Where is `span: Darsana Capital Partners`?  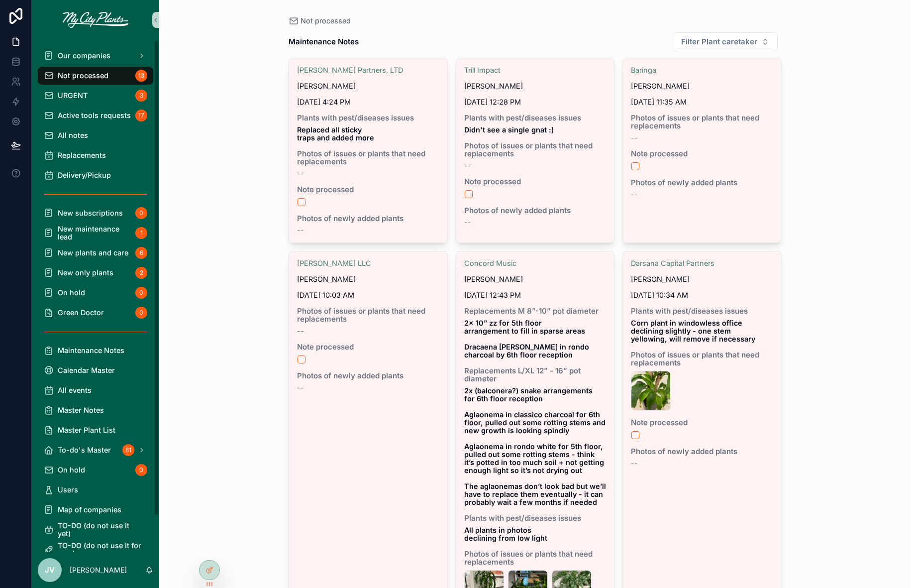
span: Darsana Capital Partners is located at coordinates (673, 263).